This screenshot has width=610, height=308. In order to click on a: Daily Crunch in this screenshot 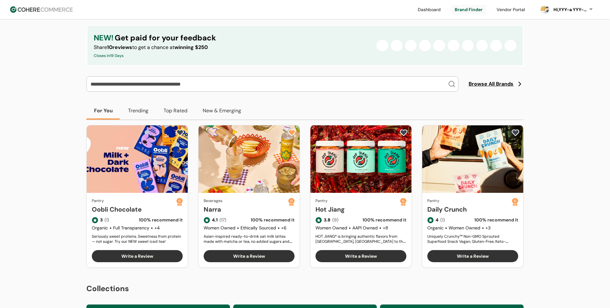, I will do `click(470, 209)`.